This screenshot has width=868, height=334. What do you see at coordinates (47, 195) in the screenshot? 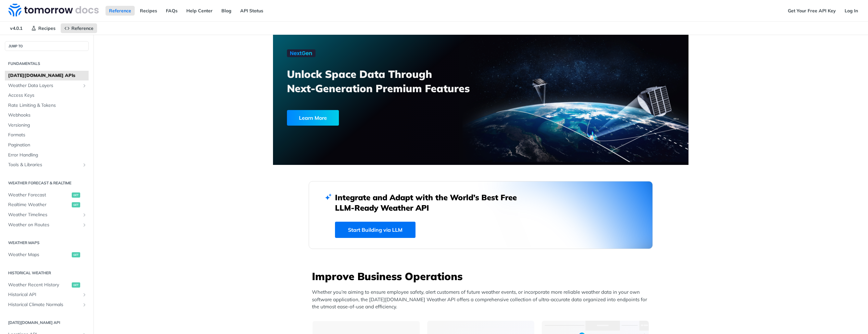
I see `a: Weather Forecastget` at bounding box center [47, 195].